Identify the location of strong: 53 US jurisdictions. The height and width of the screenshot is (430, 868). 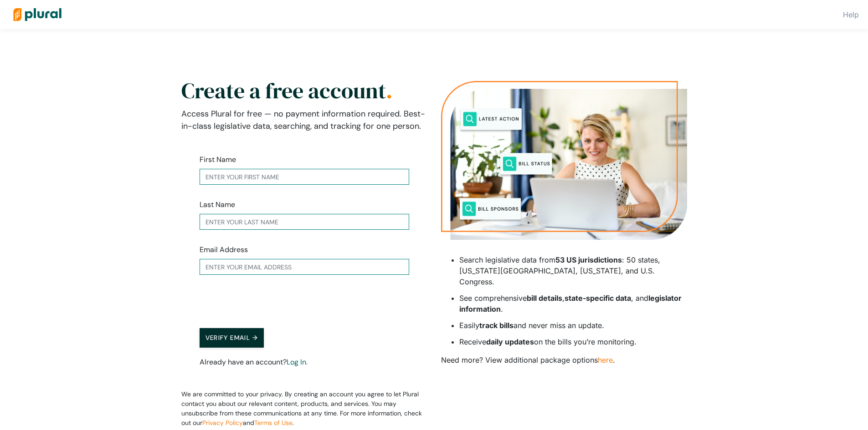
(589, 260).